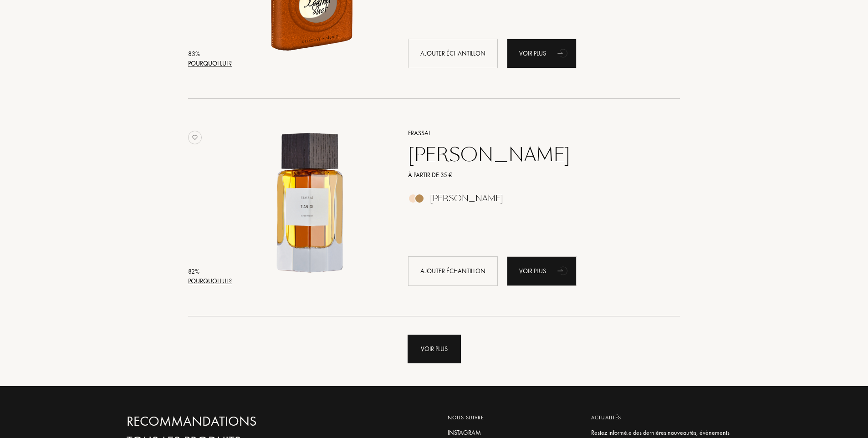 Image resolution: width=868 pixels, height=438 pixels. What do you see at coordinates (534, 175) in the screenshot?
I see `a: À partir de 35 €` at bounding box center [534, 175].